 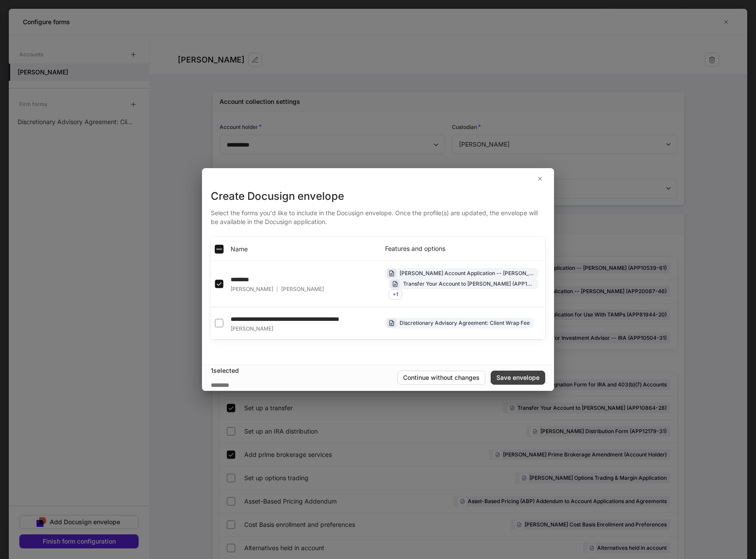 I want to click on span: + 1, so click(x=395, y=294).